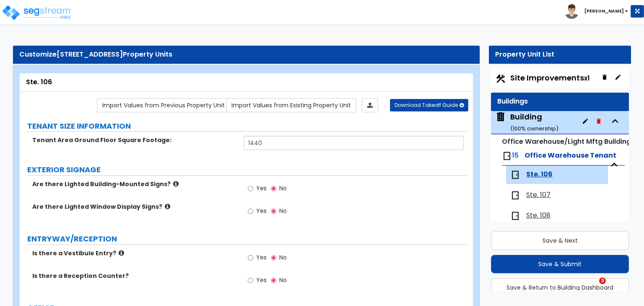  What do you see at coordinates (560, 55) in the screenshot?
I see `div: Property Unit List` at bounding box center [560, 55].